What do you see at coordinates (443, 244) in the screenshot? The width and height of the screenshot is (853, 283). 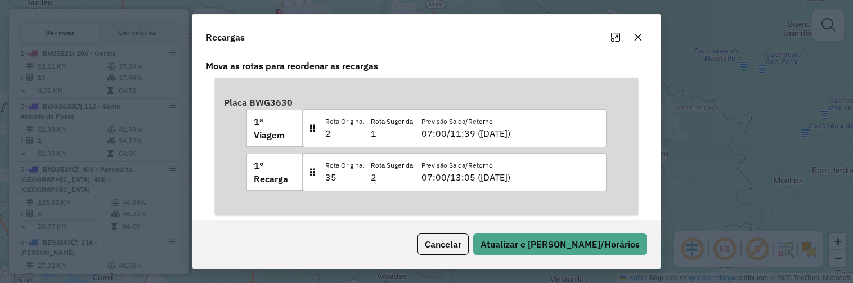 I see `button: Cancelar` at bounding box center [443, 244].